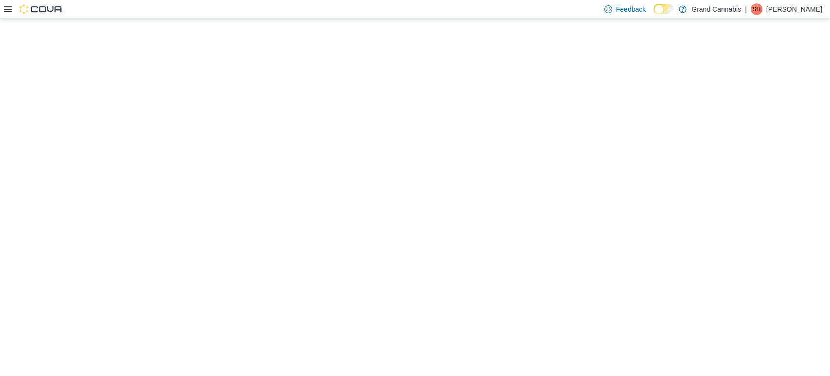  I want to click on span: Dark Mode, so click(654, 14).